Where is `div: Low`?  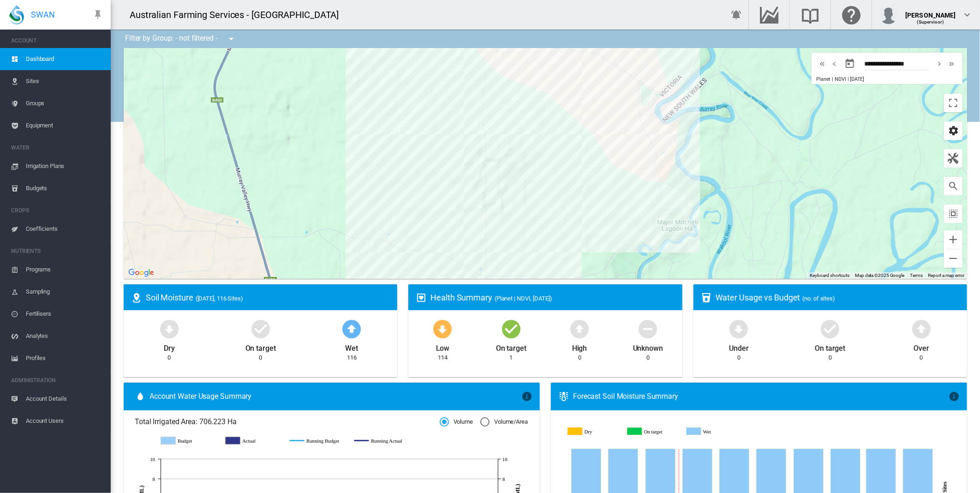
div: Low is located at coordinates (443, 347).